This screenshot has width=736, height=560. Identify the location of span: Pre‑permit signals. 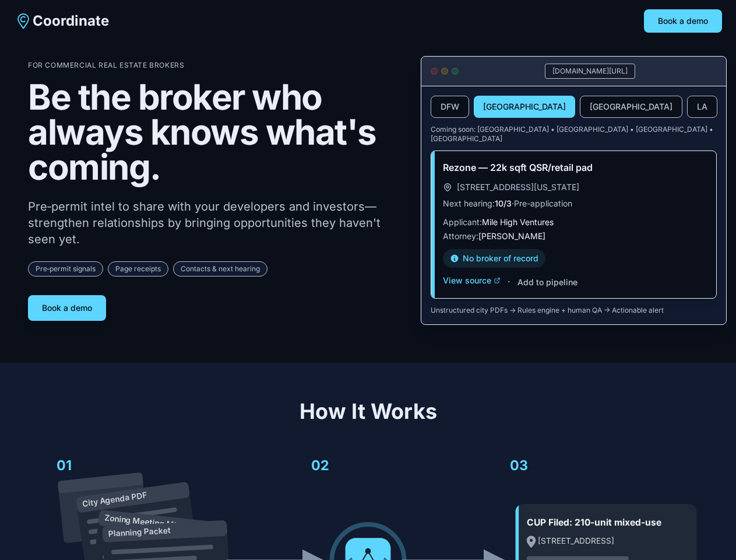
(65, 269).